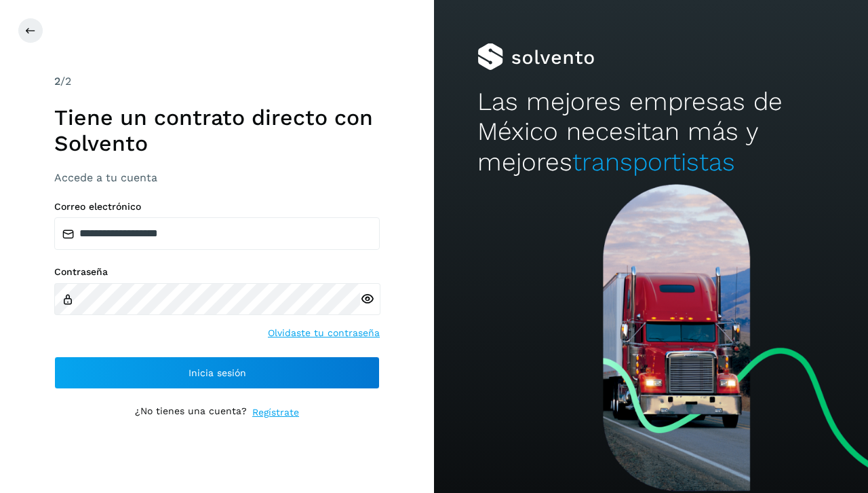 The image size is (868, 493). What do you see at coordinates (217, 272) in the screenshot?
I see `label: Contraseña` at bounding box center [217, 272].